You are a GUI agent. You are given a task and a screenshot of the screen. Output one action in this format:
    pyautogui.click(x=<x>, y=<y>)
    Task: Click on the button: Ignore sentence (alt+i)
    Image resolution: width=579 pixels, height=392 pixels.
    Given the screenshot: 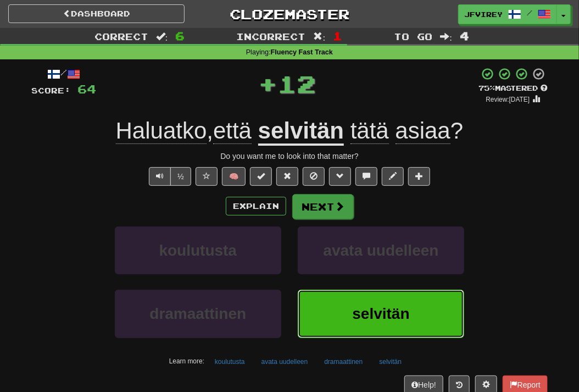 What is the action you would take?
    pyautogui.click(x=313, y=177)
    